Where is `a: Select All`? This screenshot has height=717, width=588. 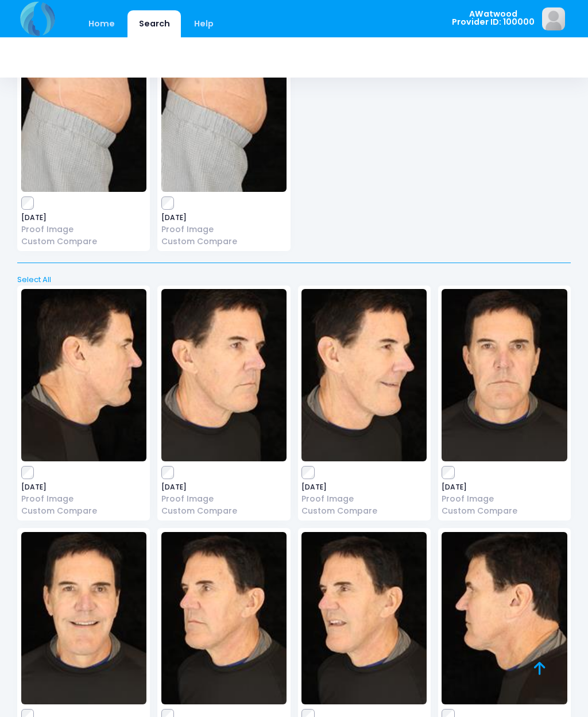
a: Select All is located at coordinates (294, 280).